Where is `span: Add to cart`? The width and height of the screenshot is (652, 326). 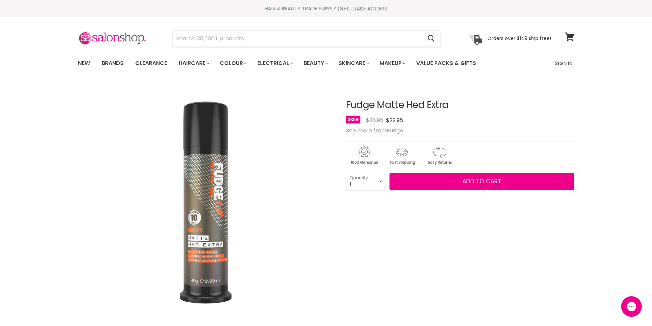
span: Add to cart is located at coordinates (482, 181).